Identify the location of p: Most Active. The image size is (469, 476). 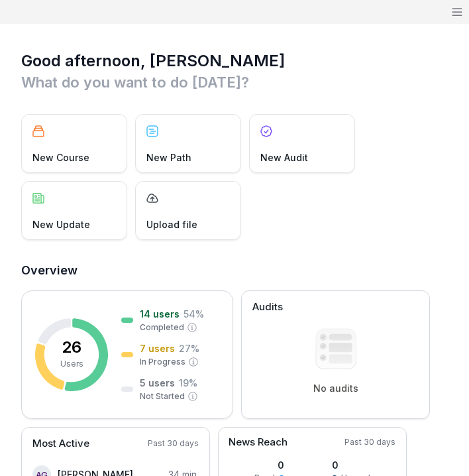
(61, 444).